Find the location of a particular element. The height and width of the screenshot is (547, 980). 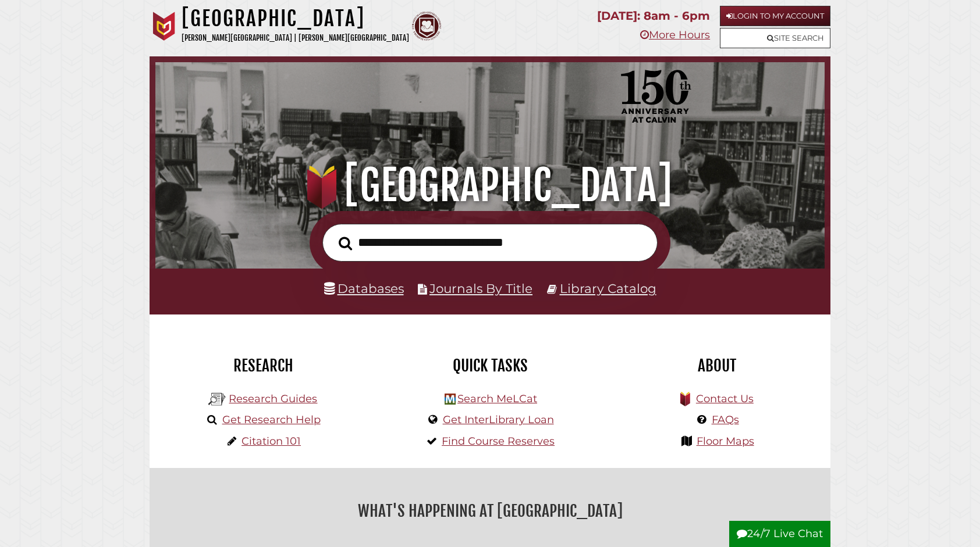

a: Journals By Title is located at coordinates (480, 288).